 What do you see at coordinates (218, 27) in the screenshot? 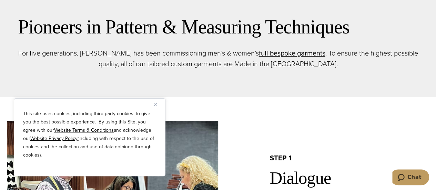
I see `h2: Pioneers in Pattern & Measuring Techniques` at bounding box center [218, 27].